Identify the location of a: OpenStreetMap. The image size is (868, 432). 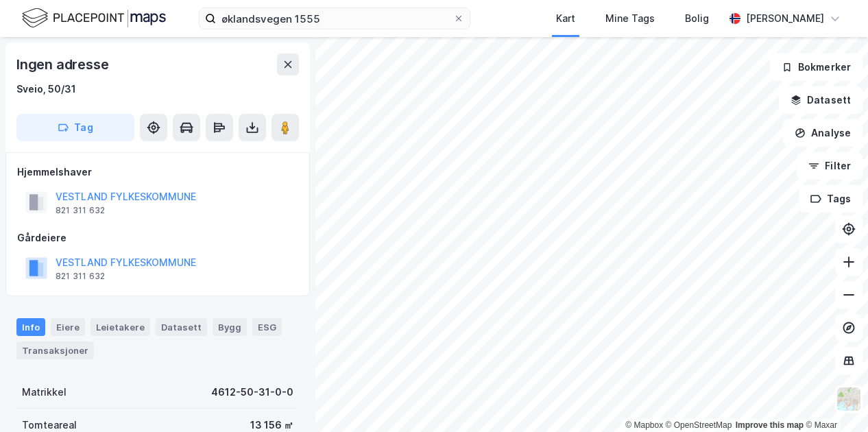
(698, 426).